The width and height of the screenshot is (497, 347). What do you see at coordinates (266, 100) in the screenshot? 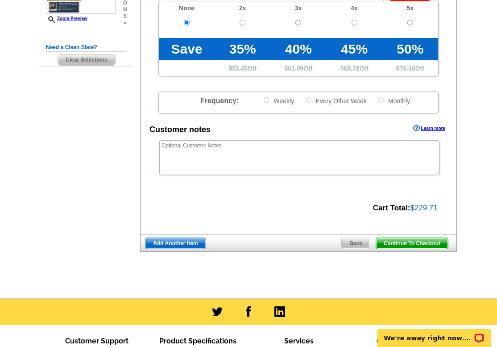
I see `input: Weekly` at bounding box center [266, 100].